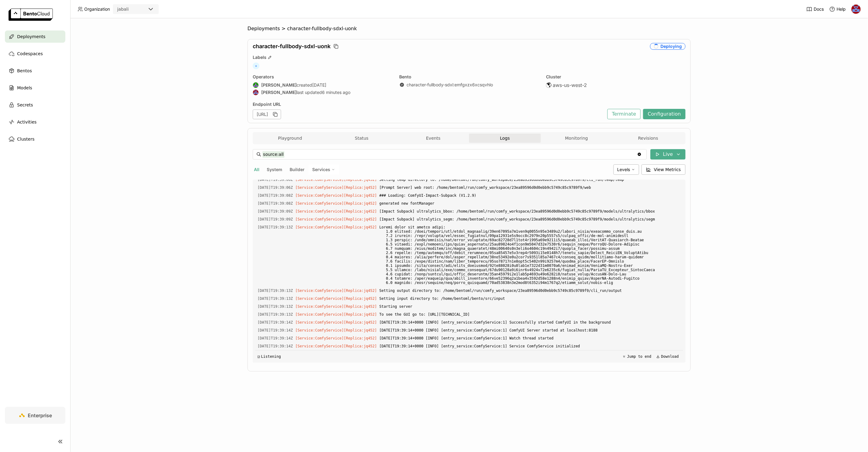  I want to click on div: Endpoint URL, so click(429, 104).